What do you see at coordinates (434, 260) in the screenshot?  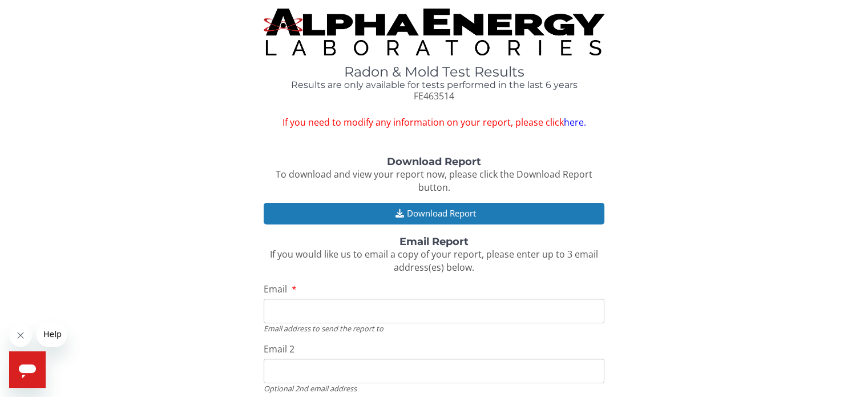 I see `span: If you would like us to email a copy of your report, please enter up to 3 email address(es) below.` at bounding box center [434, 260].